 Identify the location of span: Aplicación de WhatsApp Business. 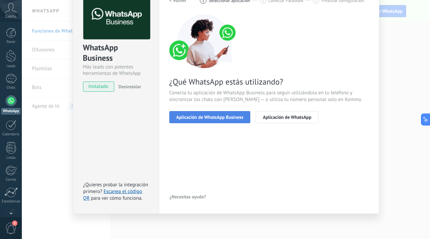
(210, 117).